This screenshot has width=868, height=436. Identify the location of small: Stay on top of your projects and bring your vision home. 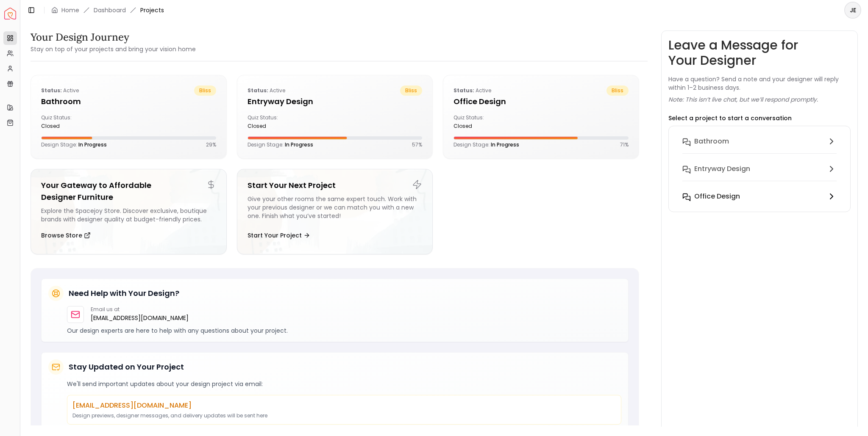
(113, 49).